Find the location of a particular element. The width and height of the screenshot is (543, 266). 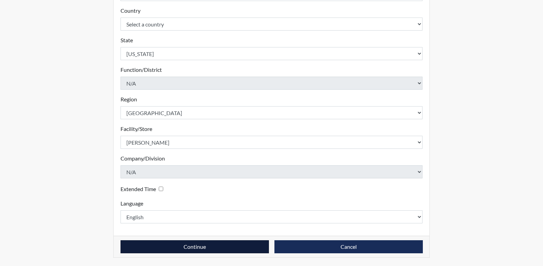

label: Company/Division is located at coordinates (142, 159).